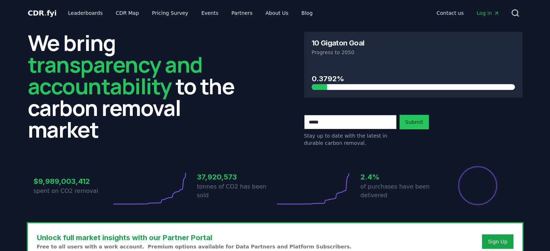  I want to click on a: Events, so click(210, 13).